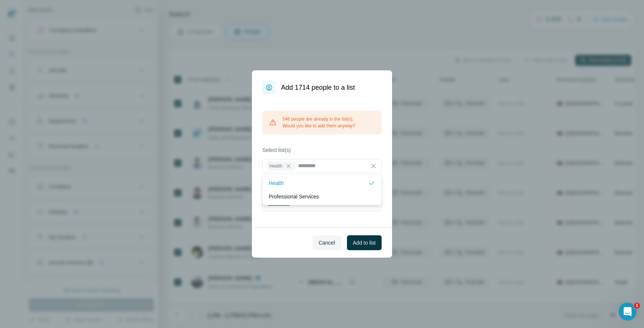 This screenshot has height=328, width=644. Describe the element at coordinates (322, 122) in the screenshot. I see `div: 546 people are already in the list(s). Would you like to add them anyway?` at that location.